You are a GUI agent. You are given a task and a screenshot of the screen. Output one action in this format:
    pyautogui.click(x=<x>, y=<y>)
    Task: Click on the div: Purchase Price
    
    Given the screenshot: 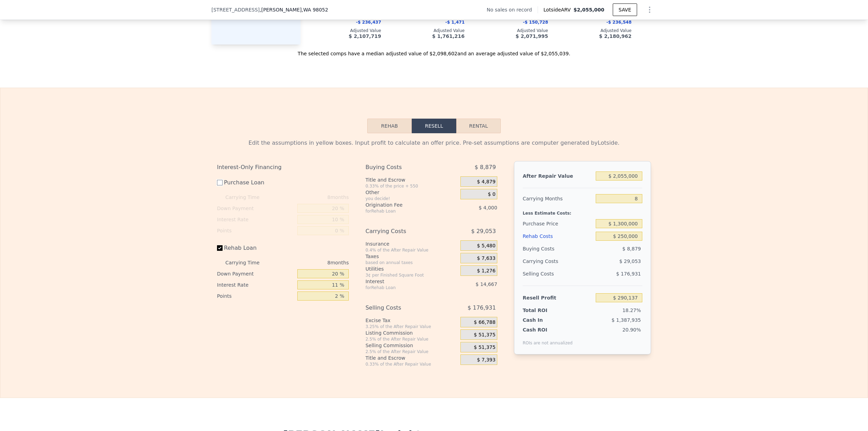 What is the action you would take?
    pyautogui.click(x=558, y=224)
    